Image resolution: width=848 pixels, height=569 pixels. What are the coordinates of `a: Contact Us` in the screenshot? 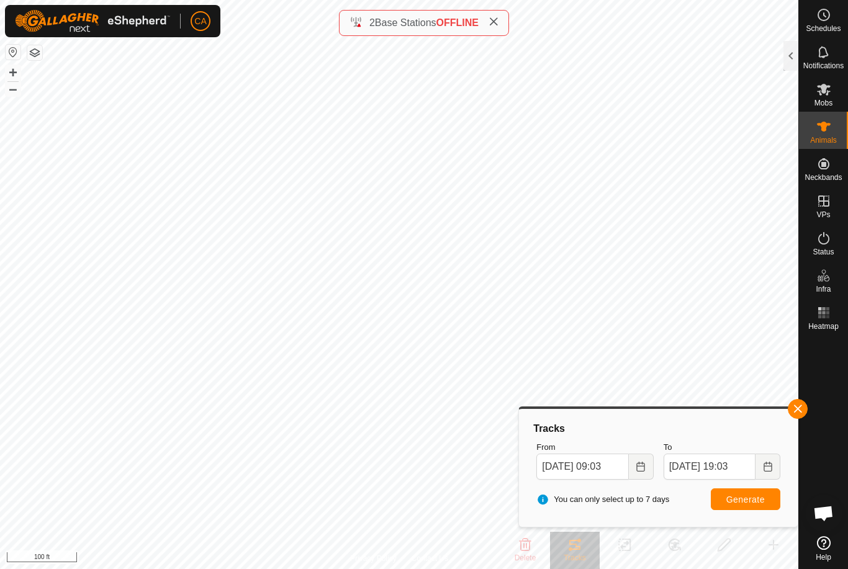 It's located at (430, 559).